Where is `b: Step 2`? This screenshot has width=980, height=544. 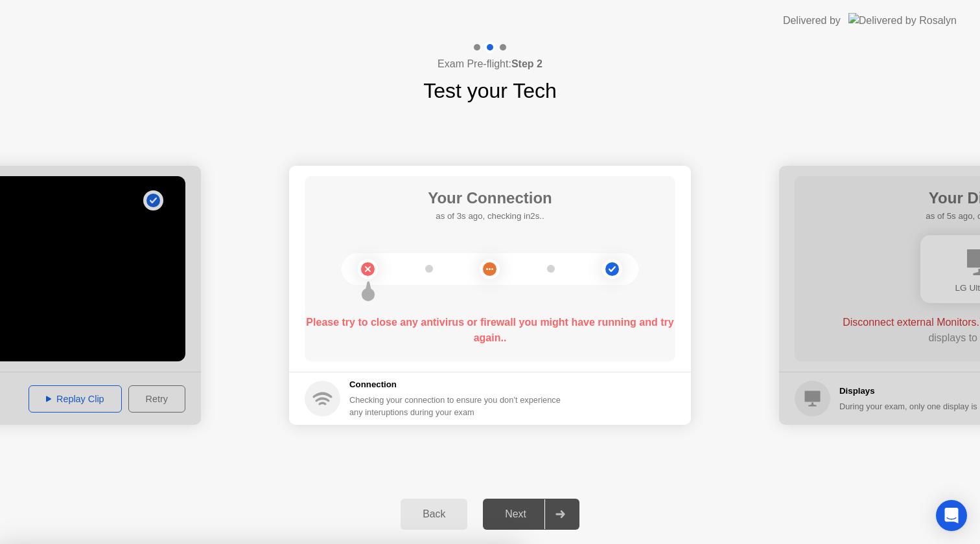
b: Step 2 is located at coordinates (527, 64).